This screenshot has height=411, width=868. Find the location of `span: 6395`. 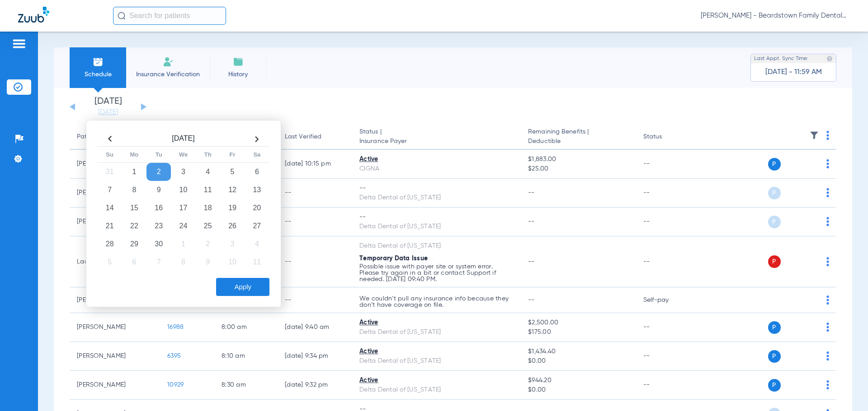

span: 6395 is located at coordinates (174, 356).